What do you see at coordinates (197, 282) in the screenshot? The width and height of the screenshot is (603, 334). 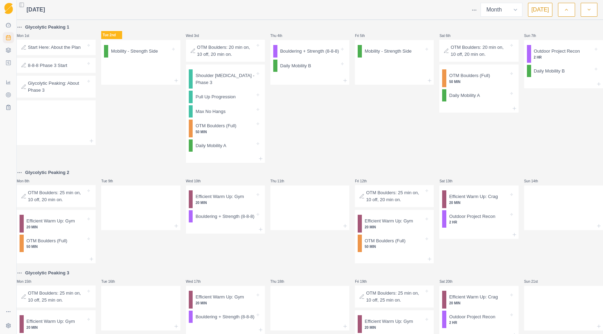 I see `p: Wed 17th` at bounding box center [197, 282].